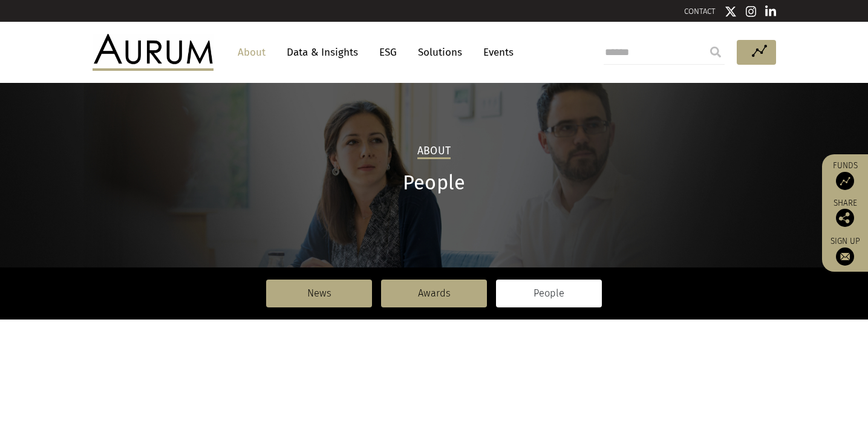 The height and width of the screenshot is (426, 868). What do you see at coordinates (153, 52) in the screenshot?
I see `img: Aurum` at bounding box center [153, 52].